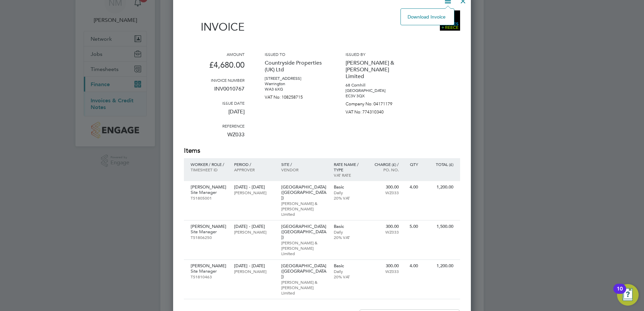 This screenshot has height=311, width=644. I want to click on h3: Issued by, so click(376, 54).